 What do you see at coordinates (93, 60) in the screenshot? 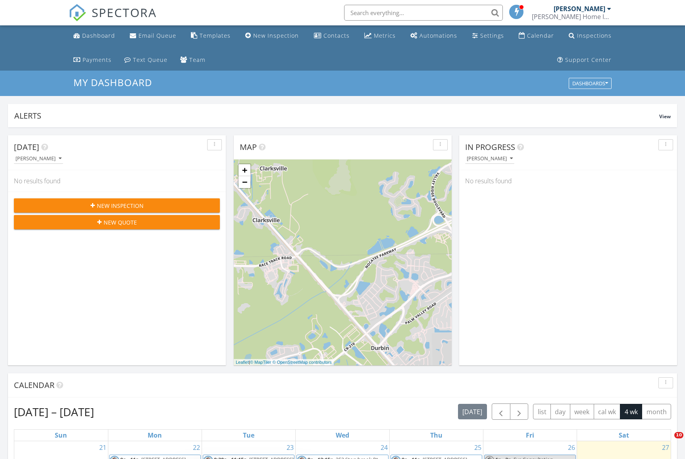
I see `a: Payments` at bounding box center [93, 60].